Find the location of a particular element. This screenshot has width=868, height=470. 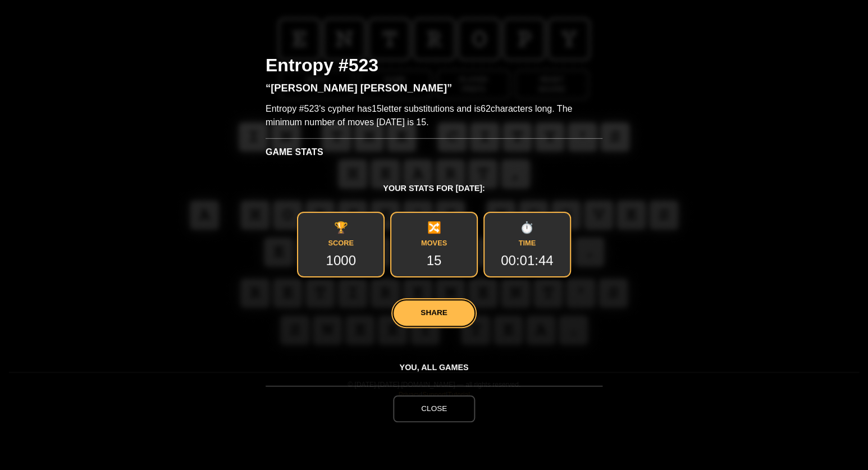

h5: Time is located at coordinates (527, 229).